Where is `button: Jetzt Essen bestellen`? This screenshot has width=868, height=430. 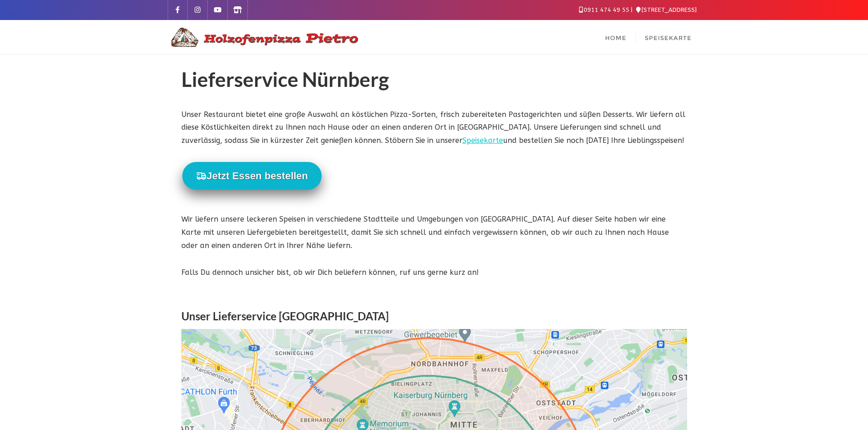
button: Jetzt Essen bestellen is located at coordinates (252, 176).